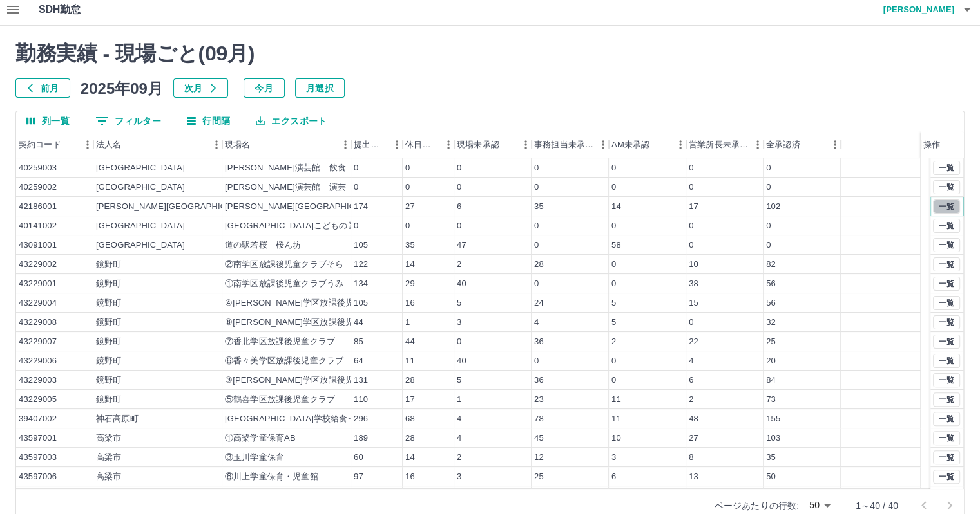  I want to click on div: 189, so click(361, 438).